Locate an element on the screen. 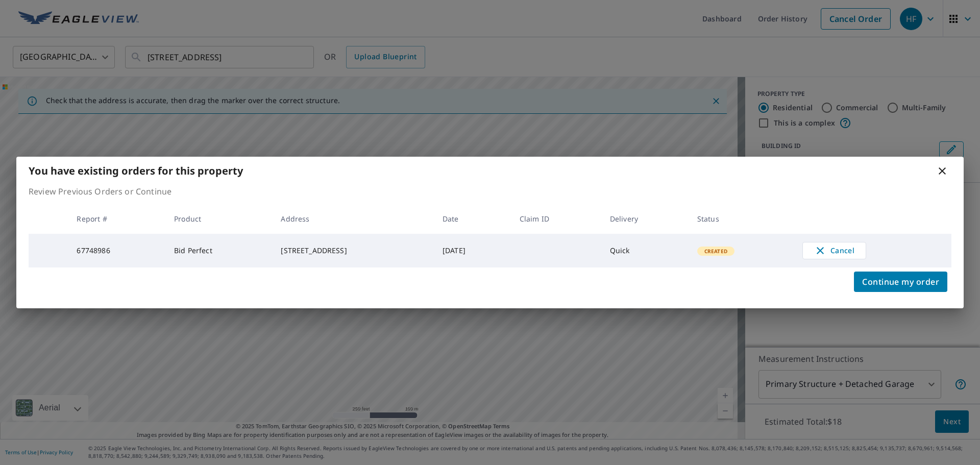  th: Date is located at coordinates (472, 219).